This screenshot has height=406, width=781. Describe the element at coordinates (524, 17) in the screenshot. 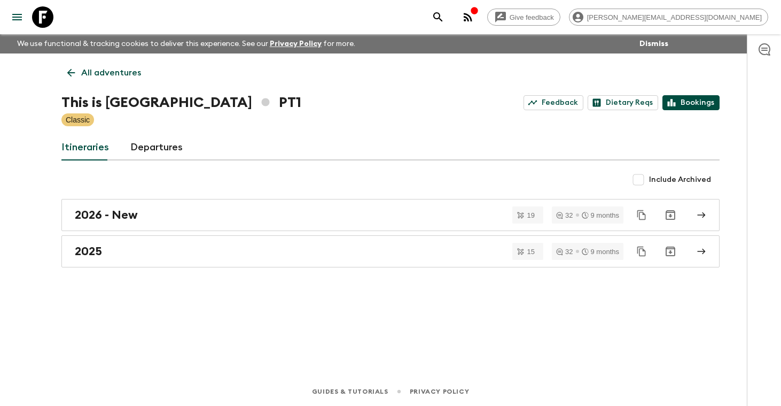

I see `a: Give feedback` at that location.